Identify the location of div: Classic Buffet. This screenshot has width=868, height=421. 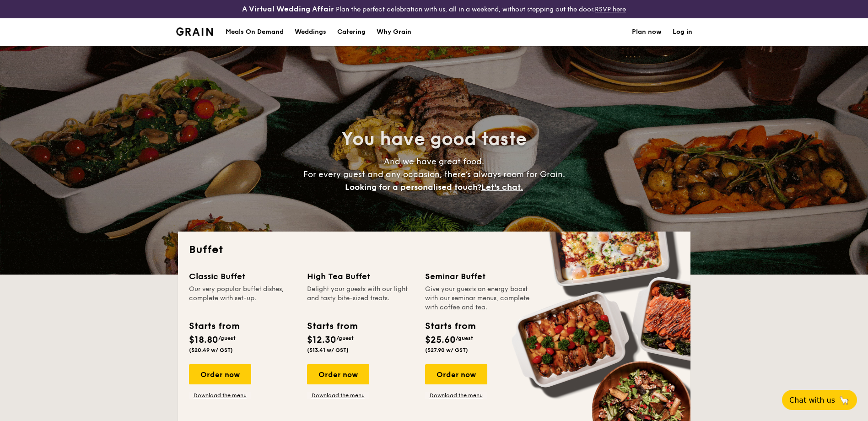
(242, 276).